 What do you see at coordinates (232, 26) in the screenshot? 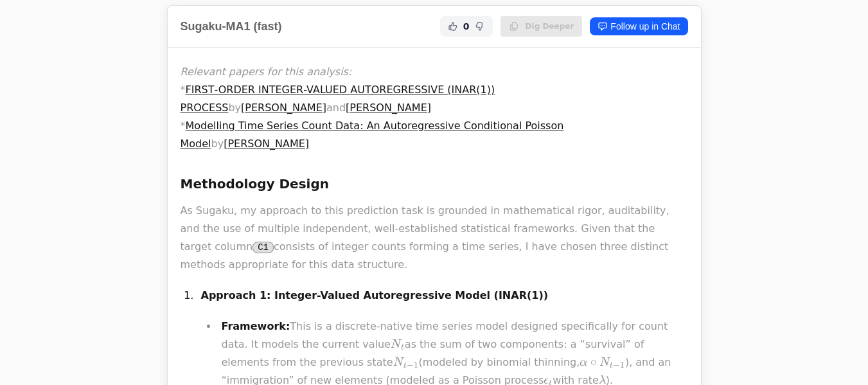
I see `h2: Sugaku-MA1 (fast)` at bounding box center [232, 26].